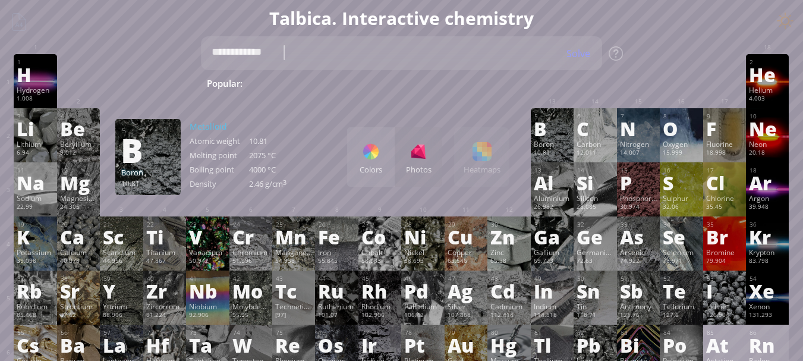  Describe the element at coordinates (595, 306) in the screenshot. I see `div: Tin` at that location.